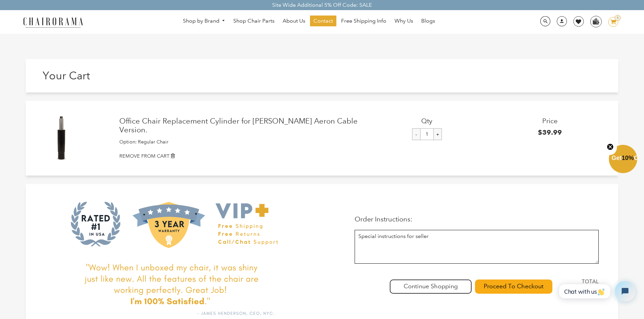 This screenshot has height=319, width=644. I want to click on a: Shop Chair Parts, so click(254, 21).